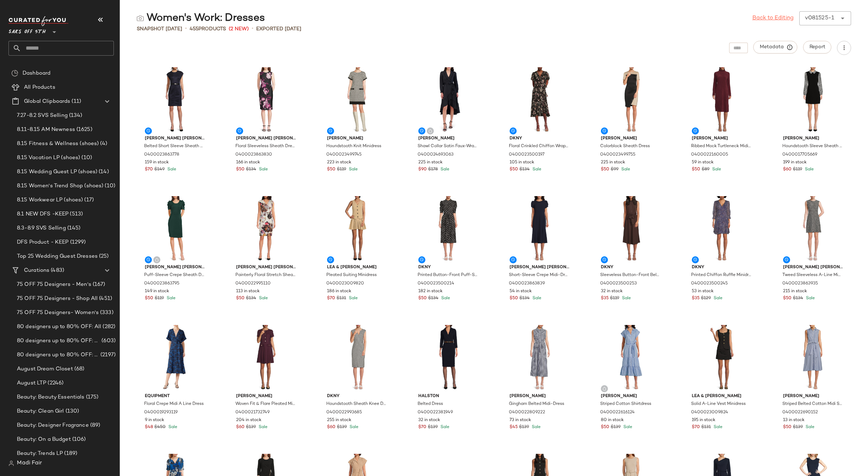 The height and width of the screenshot is (476, 868). I want to click on span: 204 in stock, so click(249, 420).